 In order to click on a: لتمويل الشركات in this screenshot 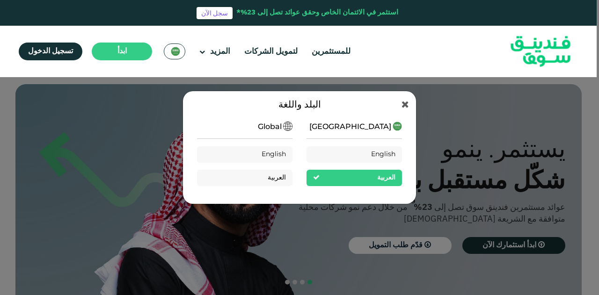, I will do `click(271, 51)`.